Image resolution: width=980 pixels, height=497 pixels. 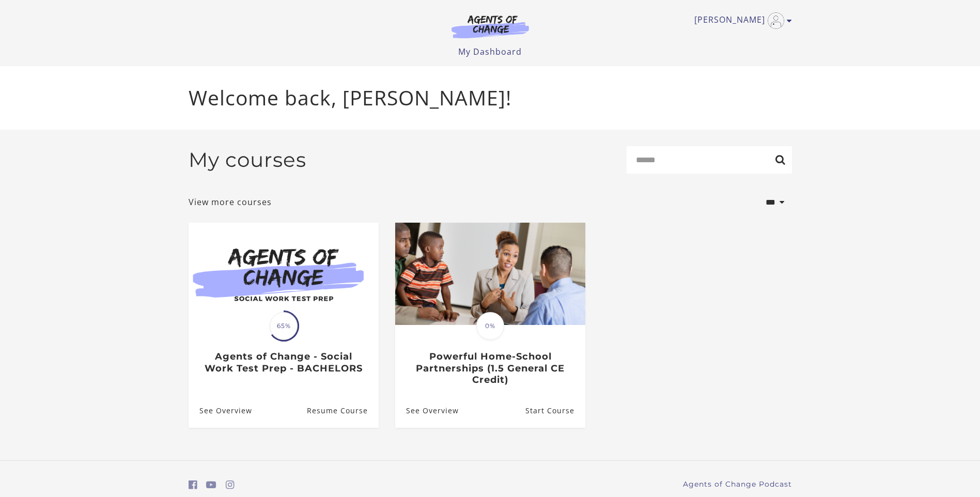 I want to click on a: Powerful Home-School Partnerships (1.5 General CE Credit): Resume Course, so click(x=555, y=410).